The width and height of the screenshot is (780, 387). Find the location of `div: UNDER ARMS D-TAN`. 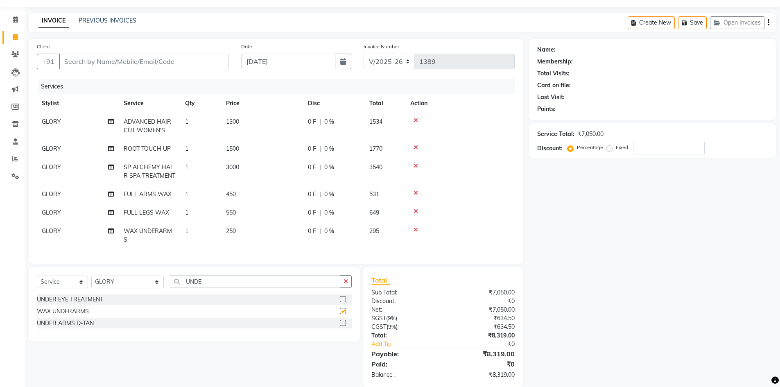

div: UNDER ARMS D-TAN is located at coordinates (65, 323).